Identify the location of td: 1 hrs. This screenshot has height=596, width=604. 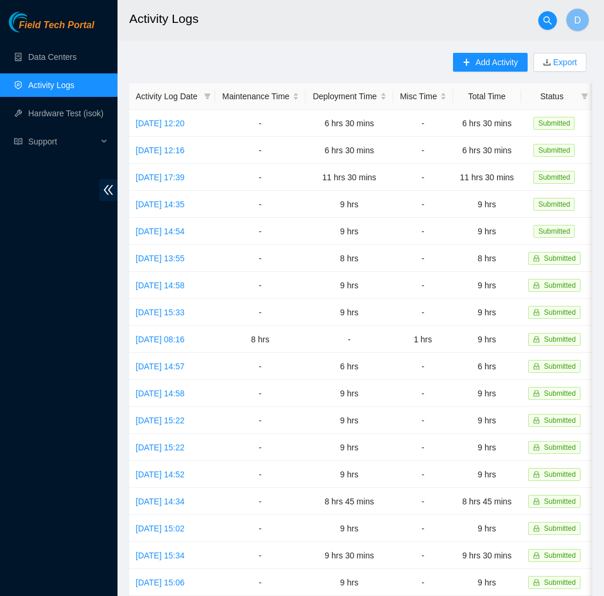
(423, 339).